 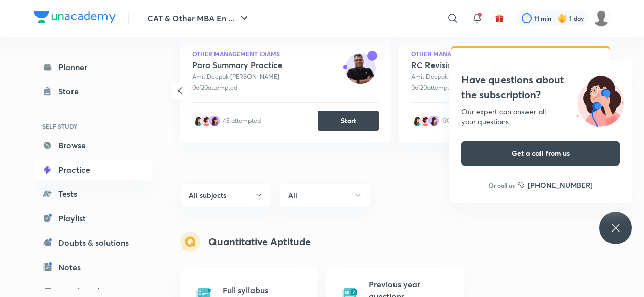 What do you see at coordinates (93, 218) in the screenshot?
I see `a: Playlist` at bounding box center [93, 218].